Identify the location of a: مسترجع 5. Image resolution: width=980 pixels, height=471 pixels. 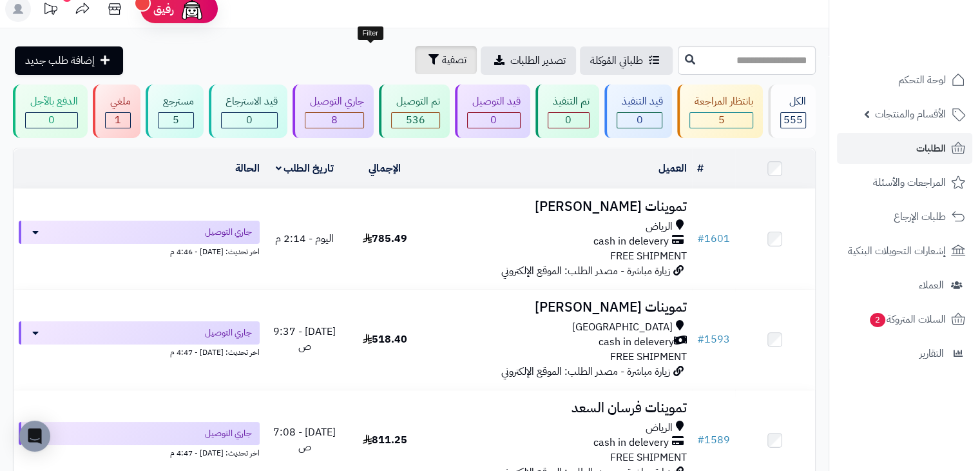
(175, 111).